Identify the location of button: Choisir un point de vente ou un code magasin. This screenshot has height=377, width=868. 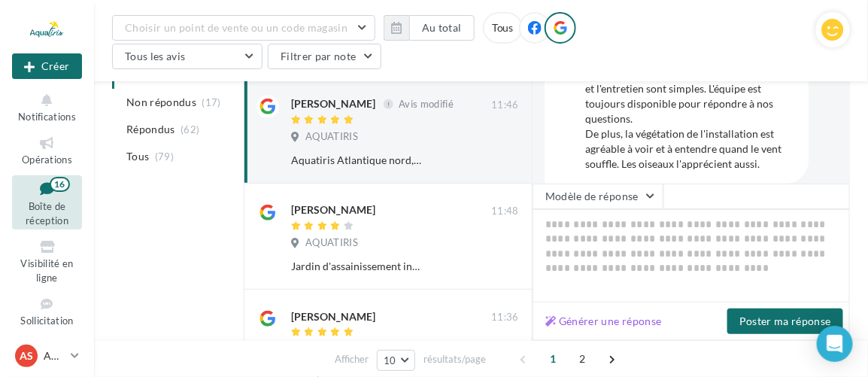
(244, 28).